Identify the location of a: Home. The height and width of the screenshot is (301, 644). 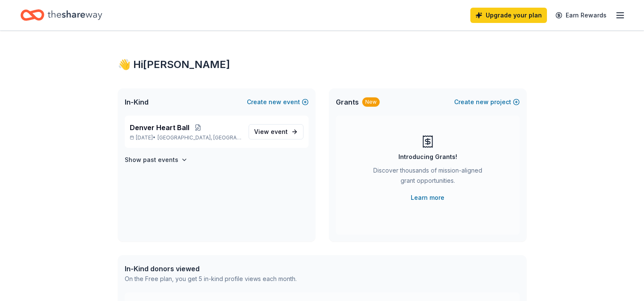
(61, 15).